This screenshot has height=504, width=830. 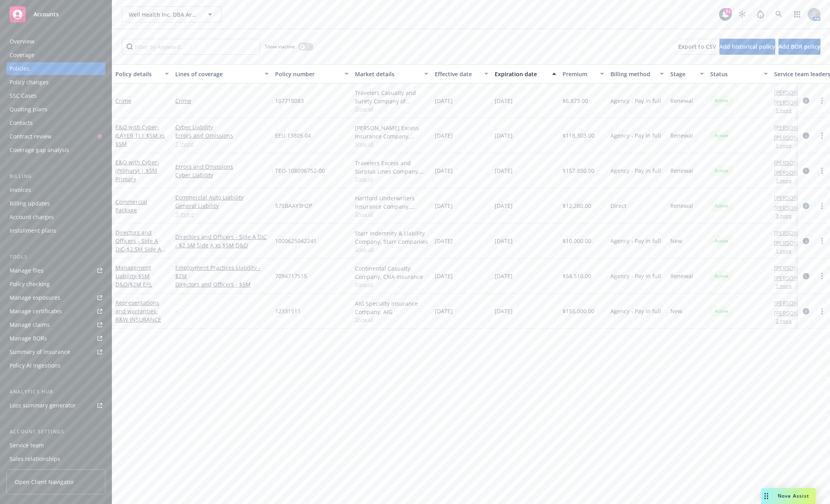 What do you see at coordinates (619, 206) in the screenshot?
I see `span: Direct` at bounding box center [619, 206].